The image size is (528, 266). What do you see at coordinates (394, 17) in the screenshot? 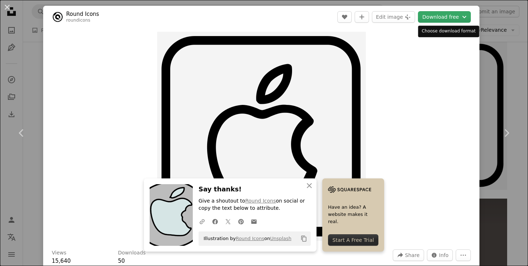
I see `button: Edit image` at bounding box center [394, 17].